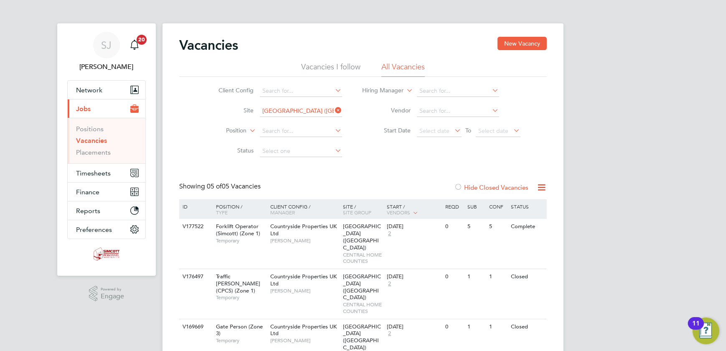  What do you see at coordinates (195, 206) in the screenshot?
I see `div: ID` at bounding box center [195, 206].